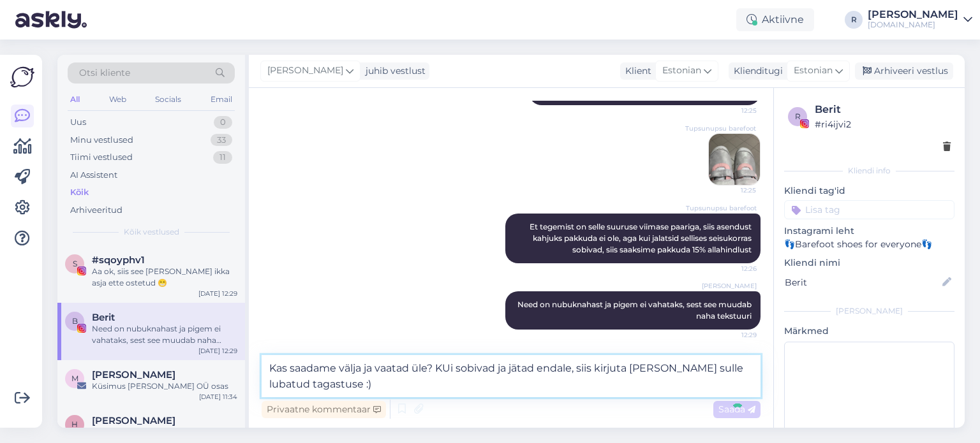 Image resolution: width=980 pixels, height=443 pixels. Describe the element at coordinates (104, 317) in the screenshot. I see `span: Berit` at that location.